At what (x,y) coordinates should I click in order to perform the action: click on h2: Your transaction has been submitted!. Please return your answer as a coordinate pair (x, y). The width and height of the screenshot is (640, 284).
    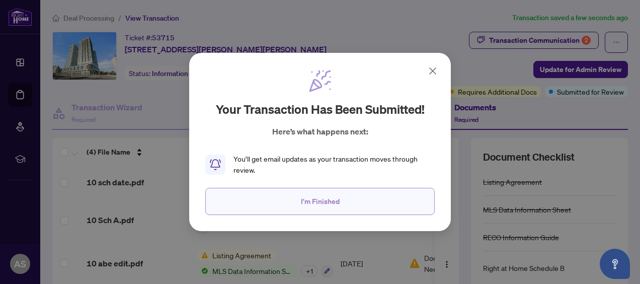
    Looking at the image, I should click on (320, 109).